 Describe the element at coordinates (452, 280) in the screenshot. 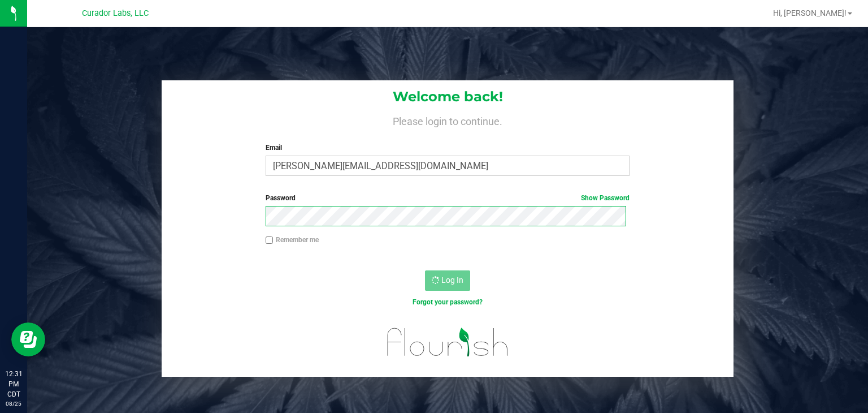

I see `span: Log In` at that location.